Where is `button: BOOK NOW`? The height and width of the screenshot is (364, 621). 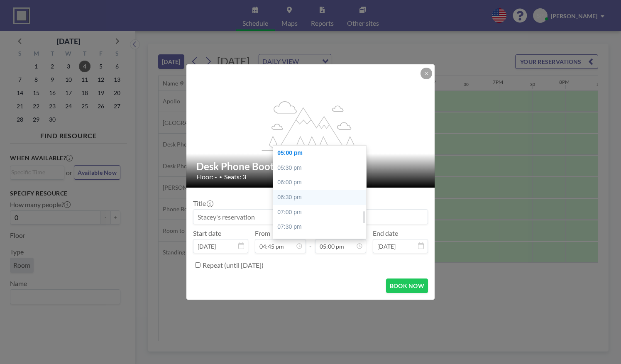
button: BOOK NOW is located at coordinates (407, 285).